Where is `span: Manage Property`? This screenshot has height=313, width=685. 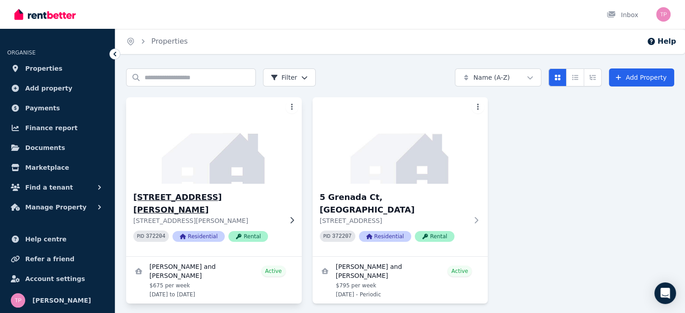
span: Manage Property is located at coordinates (56, 207).